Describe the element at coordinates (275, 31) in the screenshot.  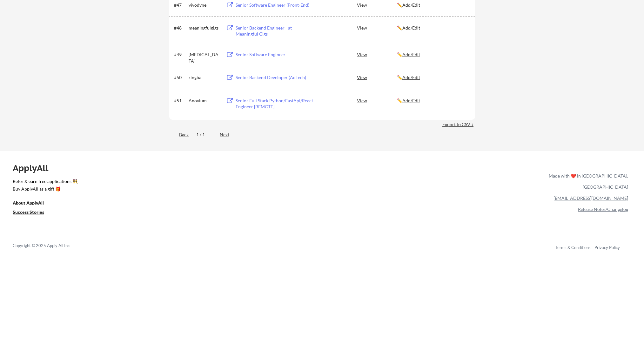
I see `div: Senior Backend Engineer - at Meaningful Gigs` at that location.